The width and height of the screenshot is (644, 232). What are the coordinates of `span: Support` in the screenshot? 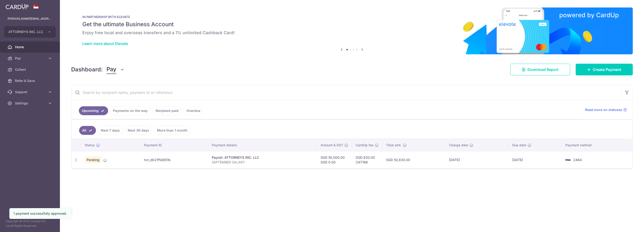 It's located at (31, 92).